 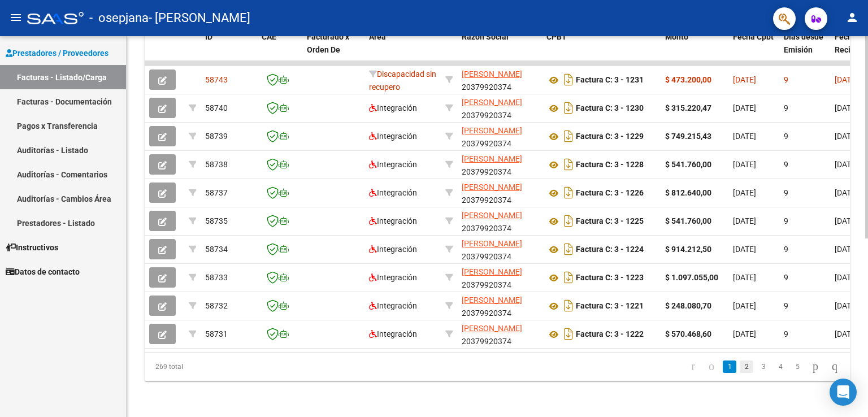 I want to click on strong: Factura C: 3 - 1230, so click(x=610, y=108).